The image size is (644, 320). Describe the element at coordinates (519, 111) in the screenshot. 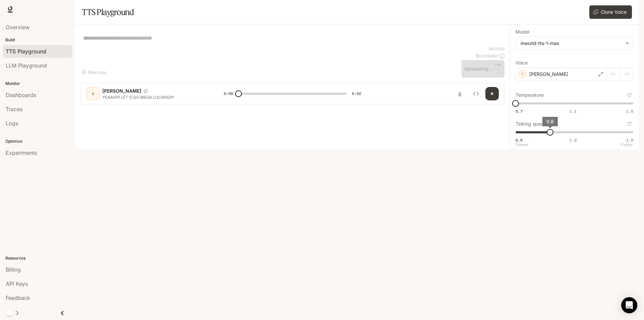

I see `span: 0.7` at that location.